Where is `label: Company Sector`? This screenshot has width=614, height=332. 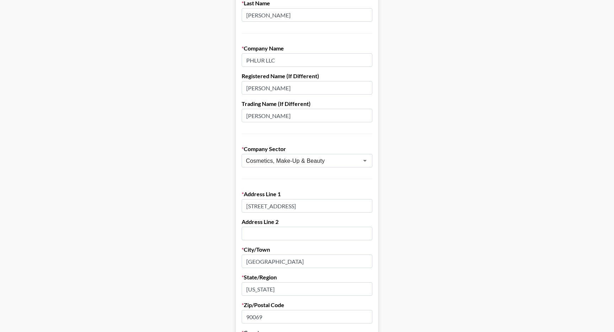 label: Company Sector is located at coordinates (307, 149).